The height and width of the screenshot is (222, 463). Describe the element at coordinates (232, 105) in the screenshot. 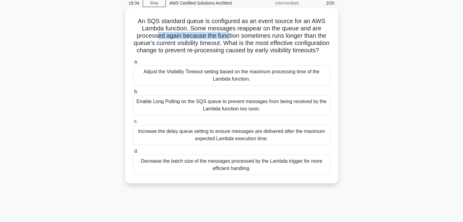

I see `div: Enable Long Polling on the SQS queue to prevent messages from being received by the Lambda functi...` at that location.